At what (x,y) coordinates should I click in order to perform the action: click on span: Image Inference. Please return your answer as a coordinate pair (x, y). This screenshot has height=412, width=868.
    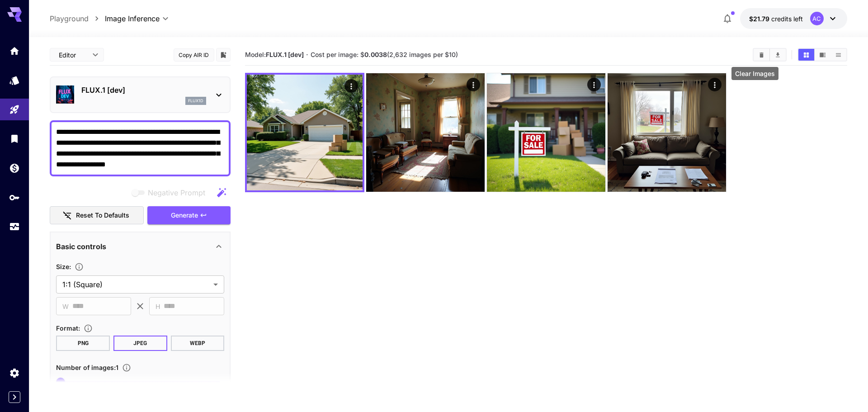
    Looking at the image, I should click on (132, 19).